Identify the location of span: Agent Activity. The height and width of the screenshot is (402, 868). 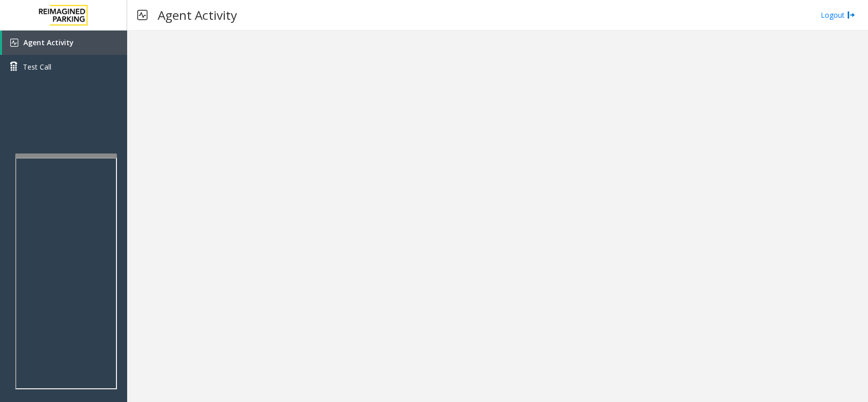
(48, 42).